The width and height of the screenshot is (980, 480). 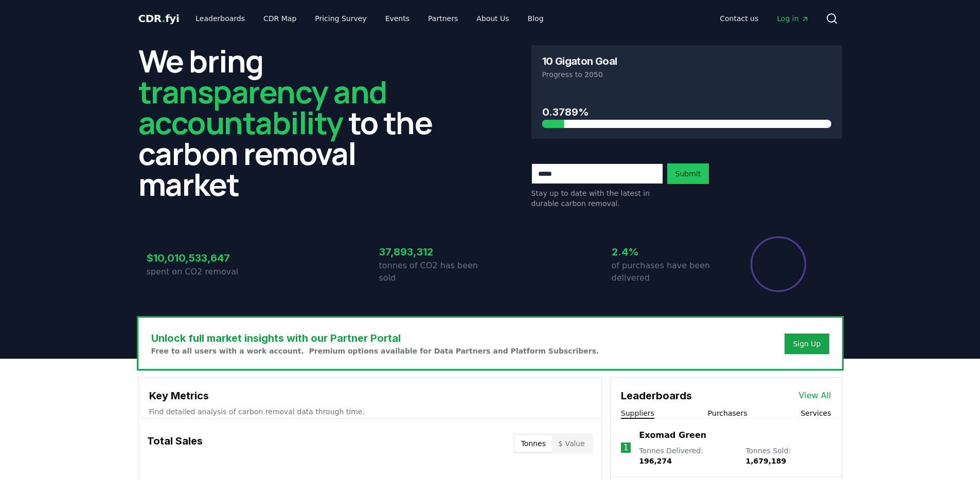 What do you see at coordinates (727, 414) in the screenshot?
I see `button: Purchasers` at bounding box center [727, 414].